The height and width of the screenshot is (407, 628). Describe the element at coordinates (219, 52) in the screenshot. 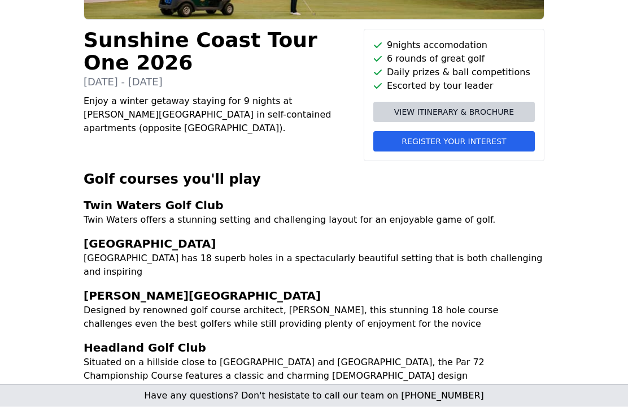

I see `h1: Sunshine Coast Tour One 2026` at that location.